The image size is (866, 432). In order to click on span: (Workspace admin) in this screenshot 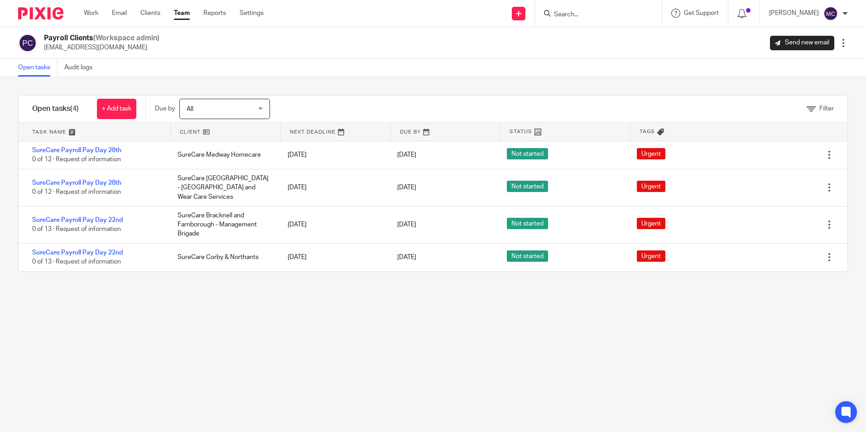, I will do `click(126, 38)`.